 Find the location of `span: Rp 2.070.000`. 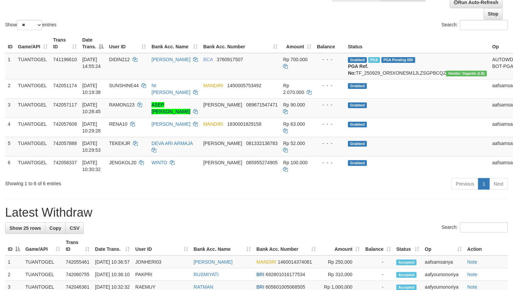

span: Rp 2.070.000 is located at coordinates (294, 89).